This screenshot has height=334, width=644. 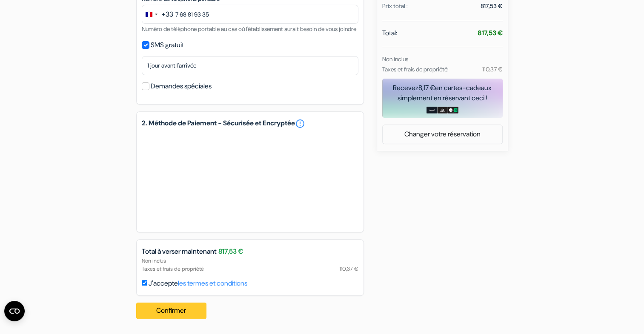 I want to click on div: 817,53 €, so click(x=491, y=6).